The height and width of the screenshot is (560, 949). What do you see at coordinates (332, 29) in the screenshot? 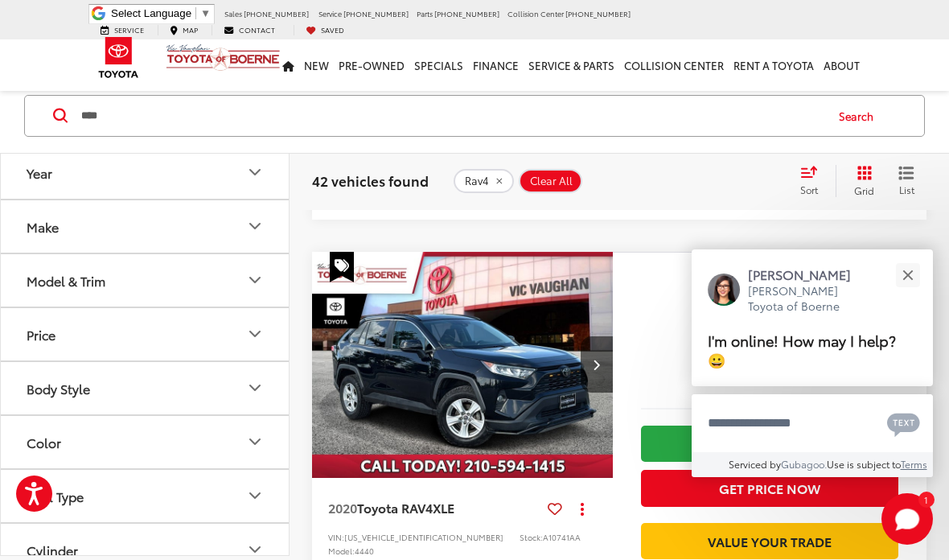
I see `span: Saved` at bounding box center [332, 29].